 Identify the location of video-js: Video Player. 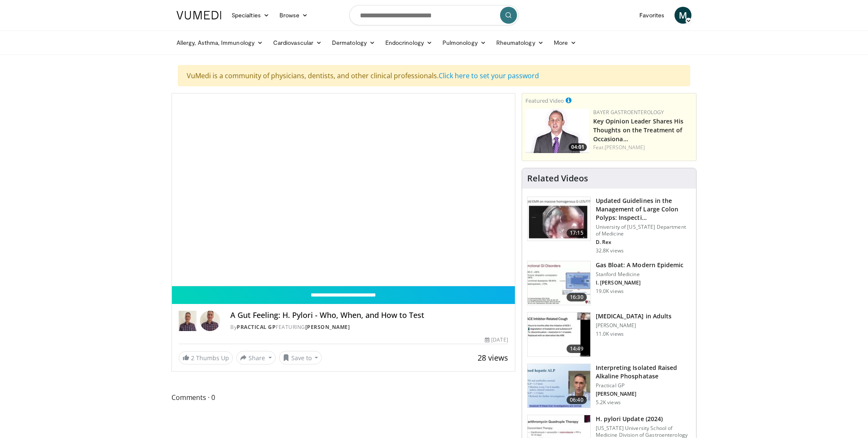
(343, 190).